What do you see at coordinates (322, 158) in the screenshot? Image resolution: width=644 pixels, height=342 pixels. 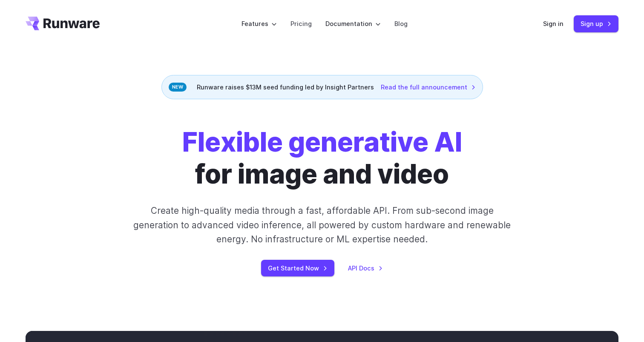 I see `h1: for image and video` at bounding box center [322, 158].